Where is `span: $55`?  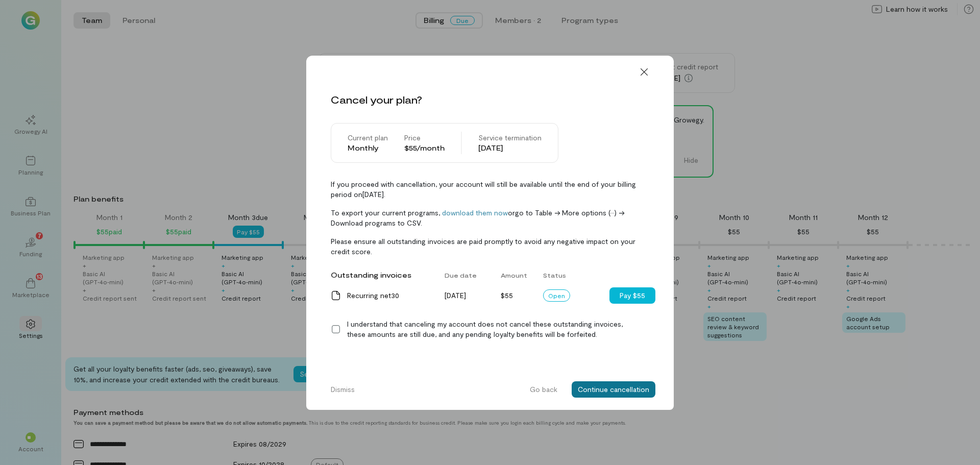
span: $55 is located at coordinates (507, 295).